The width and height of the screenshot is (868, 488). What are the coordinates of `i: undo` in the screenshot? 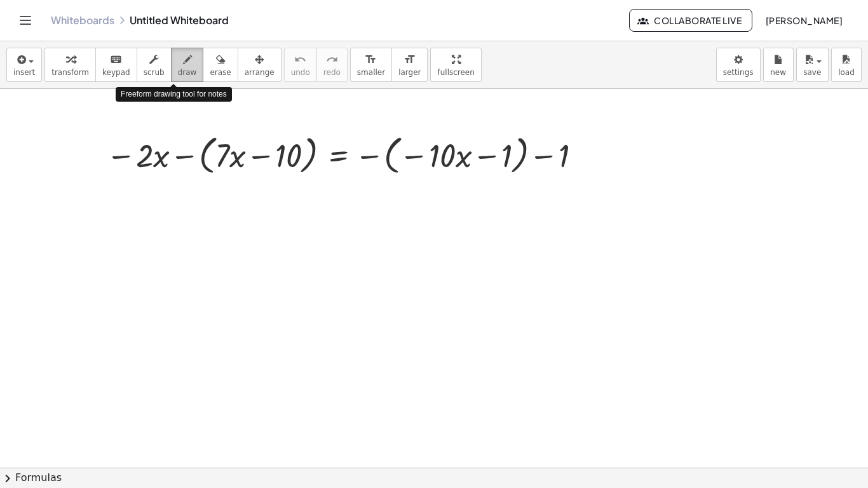 It's located at (300, 60).